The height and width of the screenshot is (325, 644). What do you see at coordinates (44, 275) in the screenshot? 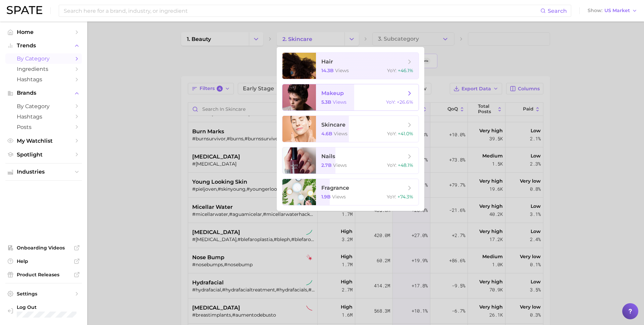
I see `span: Product Releases` at bounding box center [44, 275].